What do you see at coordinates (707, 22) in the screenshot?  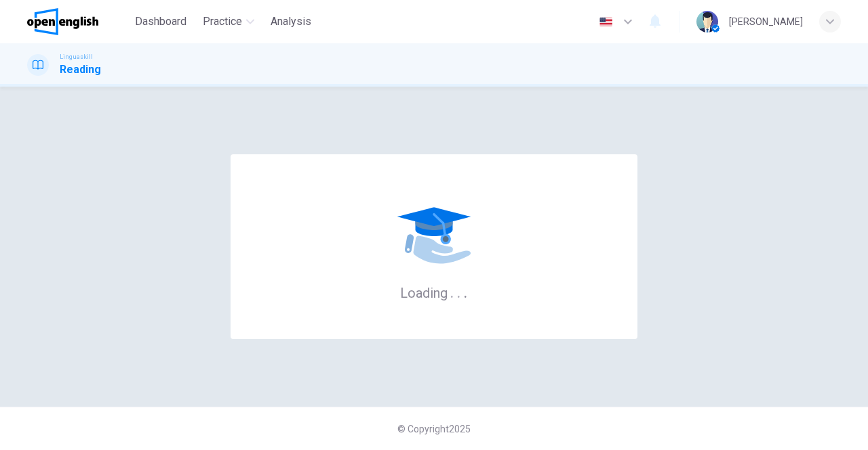 I see `img: Profile picture` at bounding box center [707, 22].